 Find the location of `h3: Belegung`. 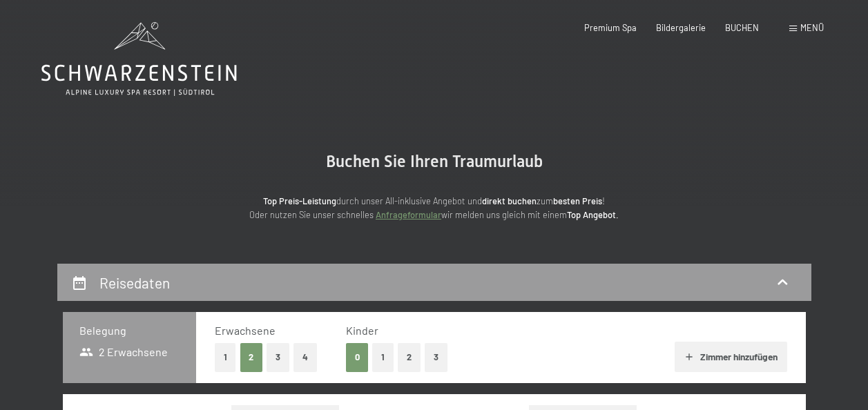

h3: Belegung is located at coordinates (130, 330).